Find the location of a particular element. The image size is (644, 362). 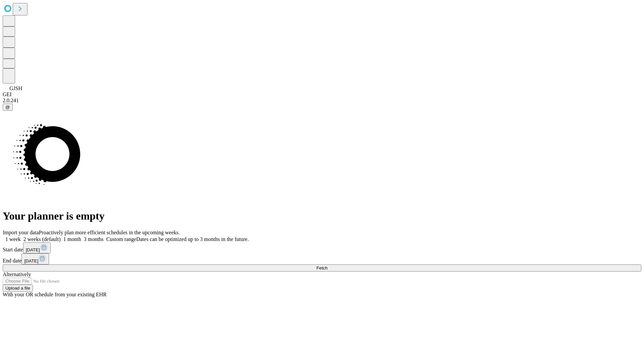

span: 1 week is located at coordinates (13, 239).